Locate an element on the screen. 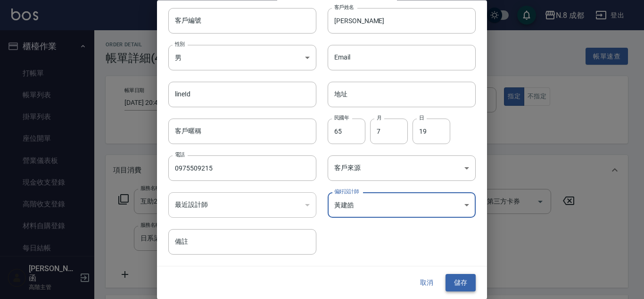  label: 偏好設計師 is located at coordinates (347, 192).